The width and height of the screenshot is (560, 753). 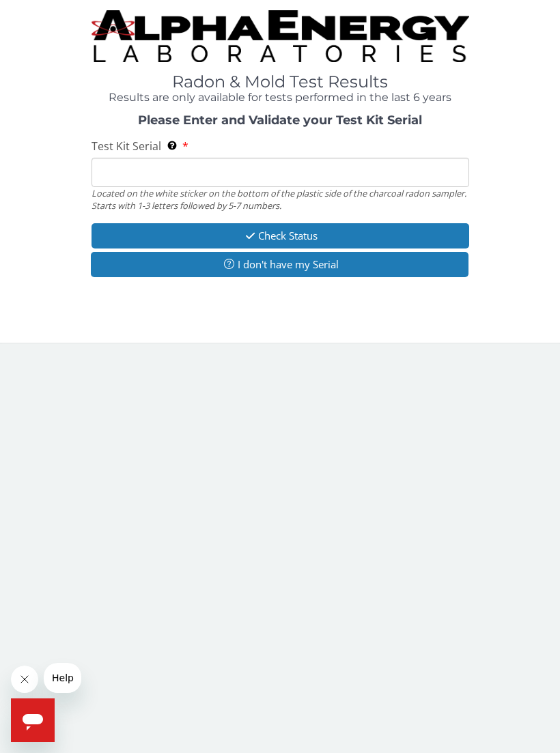 What do you see at coordinates (280, 120) in the screenshot?
I see `strong: Please Enter and Validate your Test Kit Serial` at bounding box center [280, 120].